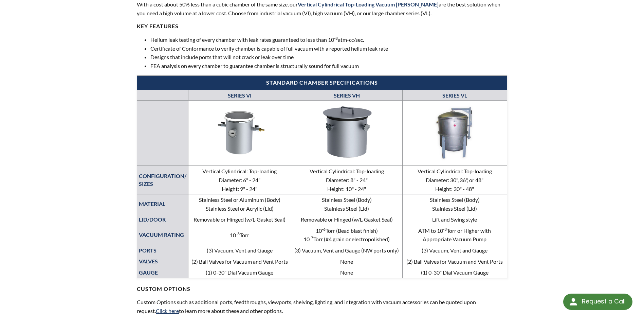 The image size is (644, 314). I want to click on h4: CUSTOM OPTIONS, so click(322, 285).